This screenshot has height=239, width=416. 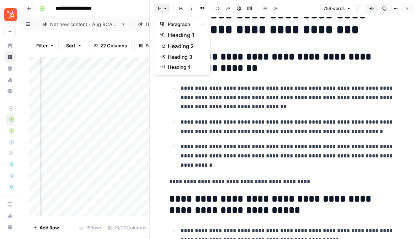 I want to click on button: Freeze Columns, so click(x=160, y=46).